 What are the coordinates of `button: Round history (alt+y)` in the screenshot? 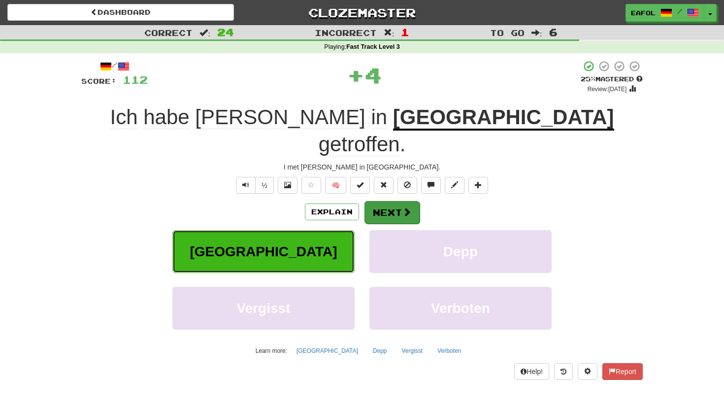 It's located at (564, 372).